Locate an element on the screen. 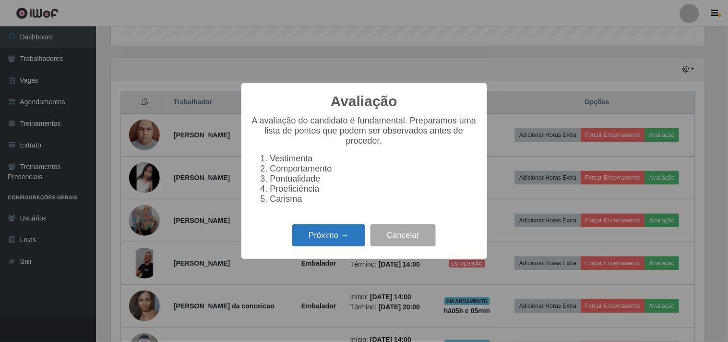  button: Próximo → is located at coordinates (329, 235).